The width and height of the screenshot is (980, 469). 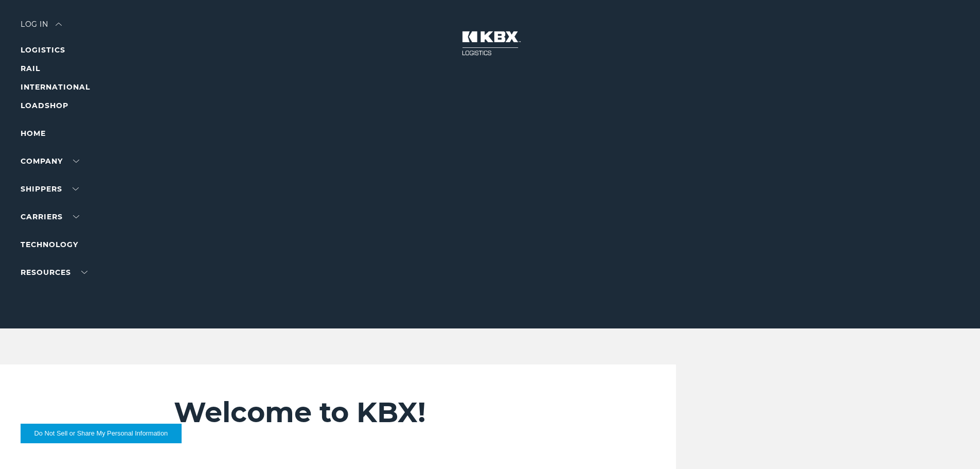 I want to click on a: Company, so click(x=50, y=161).